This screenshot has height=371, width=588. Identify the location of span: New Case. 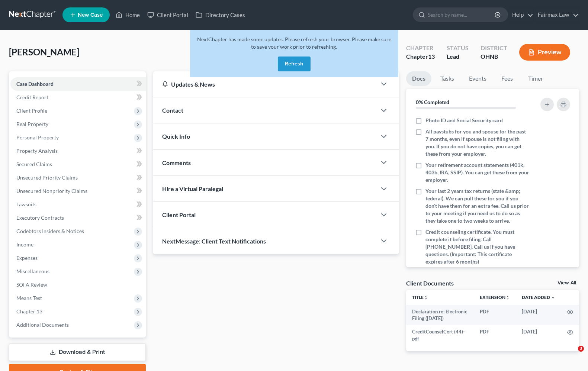
(90, 15).